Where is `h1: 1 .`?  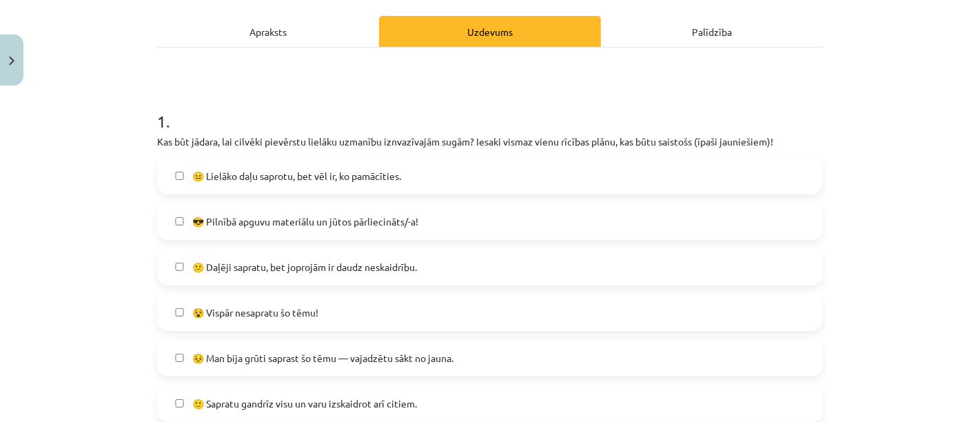 h1: 1 . is located at coordinates (490, 109).